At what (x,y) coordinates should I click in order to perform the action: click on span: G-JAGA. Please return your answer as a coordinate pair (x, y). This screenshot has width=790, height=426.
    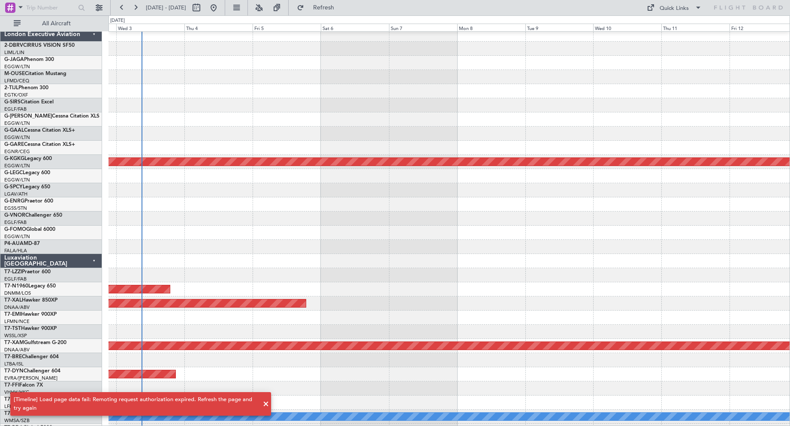
    Looking at the image, I should click on (14, 60).